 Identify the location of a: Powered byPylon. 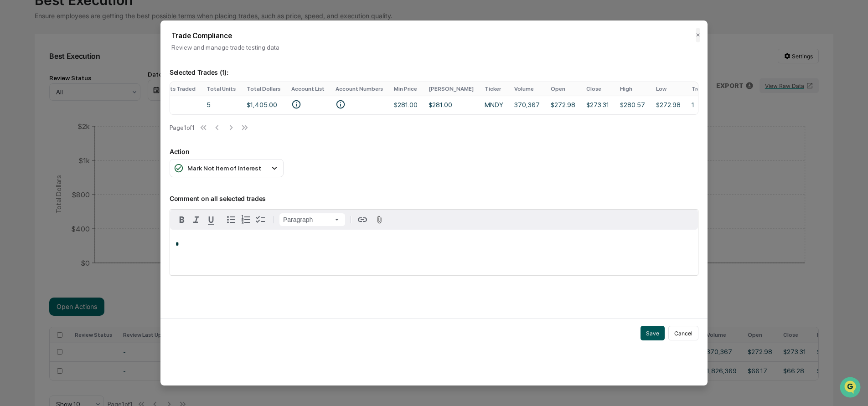
(87, 158).